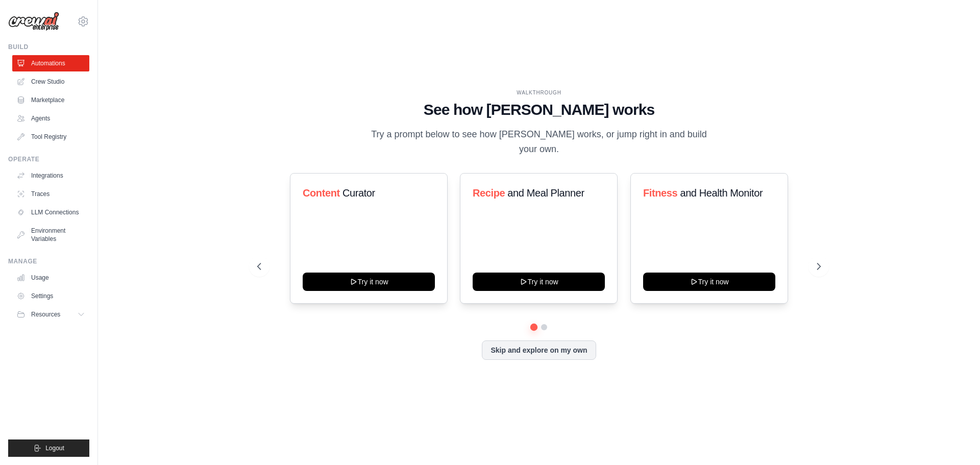  Describe the element at coordinates (51, 296) in the screenshot. I see `a: Settings` at that location.